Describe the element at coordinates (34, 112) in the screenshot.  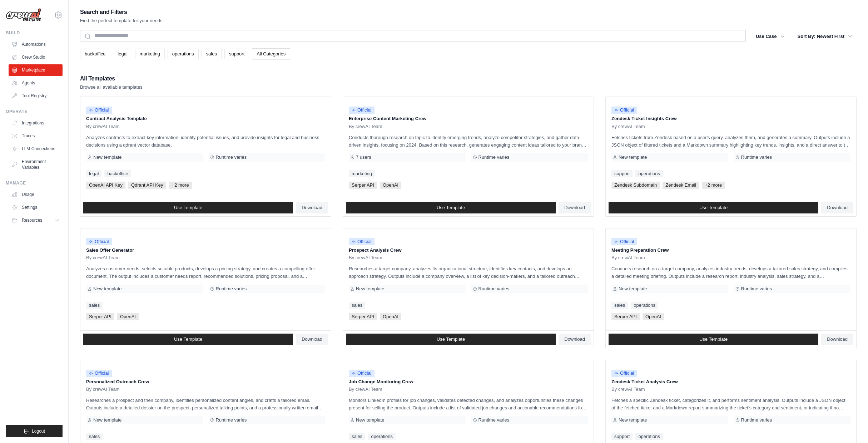
I see `div: Operate` at that location.